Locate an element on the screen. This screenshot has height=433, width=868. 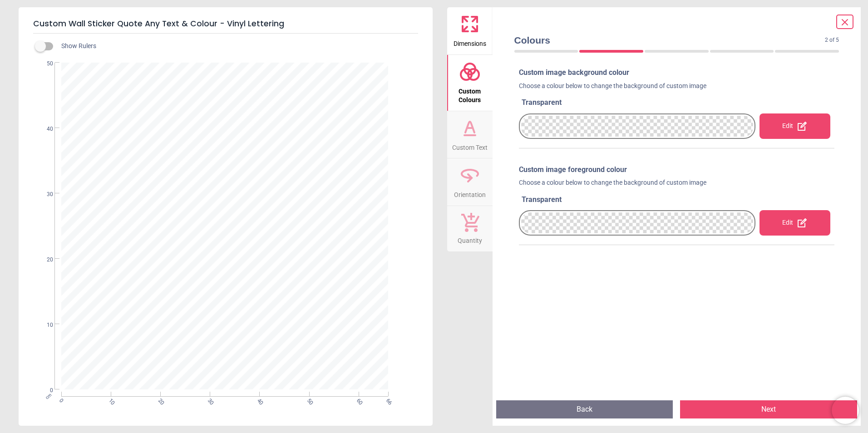
span: Colours is located at coordinates (669, 40).